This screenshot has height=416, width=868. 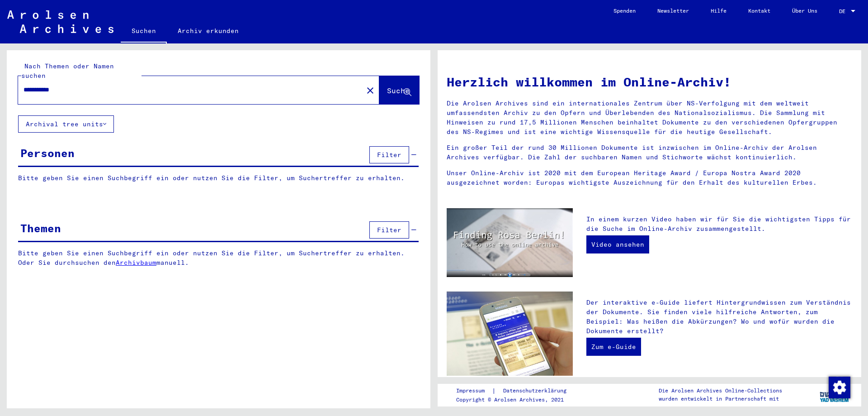 I want to click on a: Datenschutzerklärung, so click(x=537, y=391).